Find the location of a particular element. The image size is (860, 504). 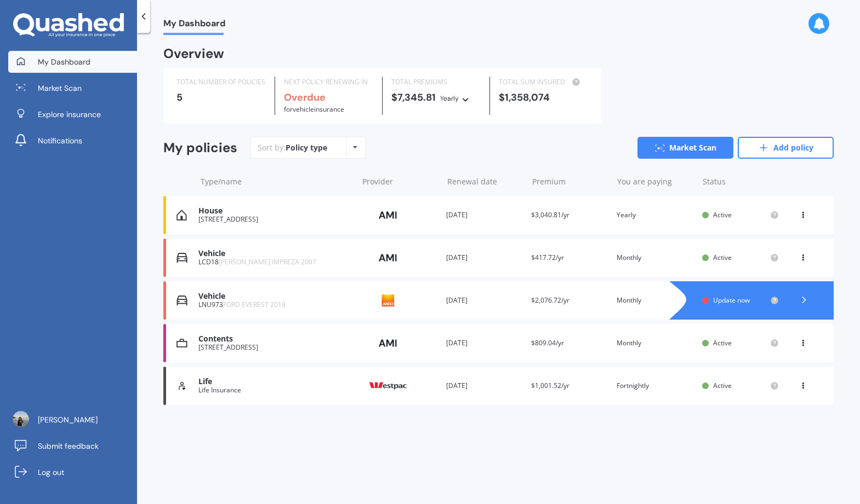

span: $1,001.52/yr is located at coordinates (550, 385).